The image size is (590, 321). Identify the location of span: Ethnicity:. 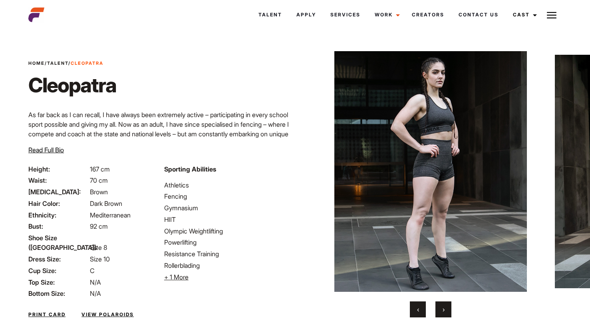
(58, 215).